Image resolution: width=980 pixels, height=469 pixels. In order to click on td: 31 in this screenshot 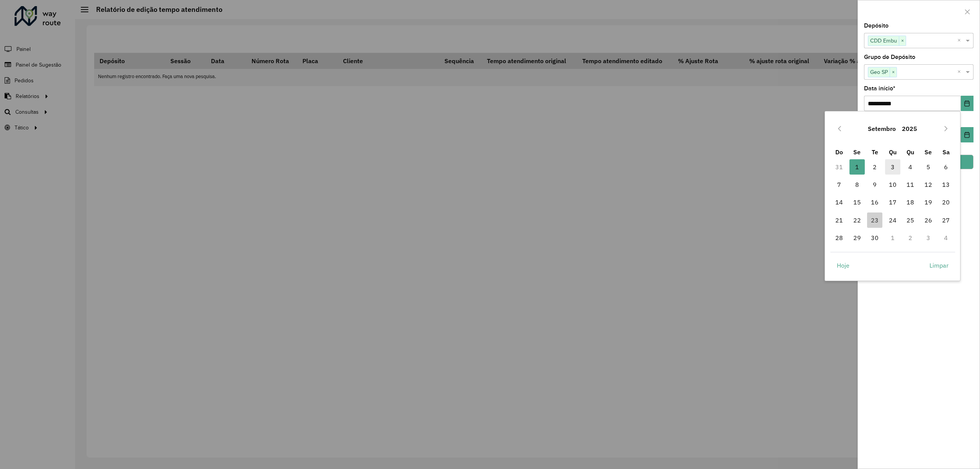, I will do `click(839, 167)`.